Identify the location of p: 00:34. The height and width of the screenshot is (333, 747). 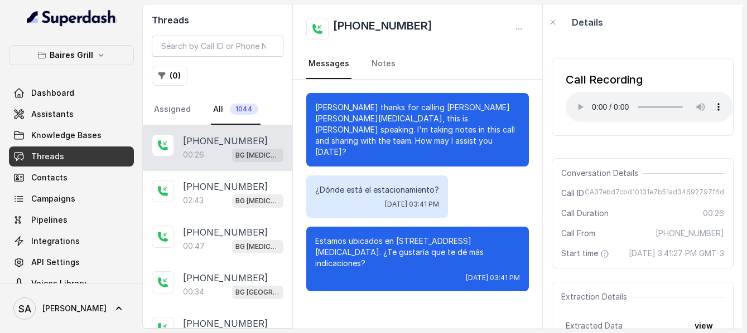
(194, 292).